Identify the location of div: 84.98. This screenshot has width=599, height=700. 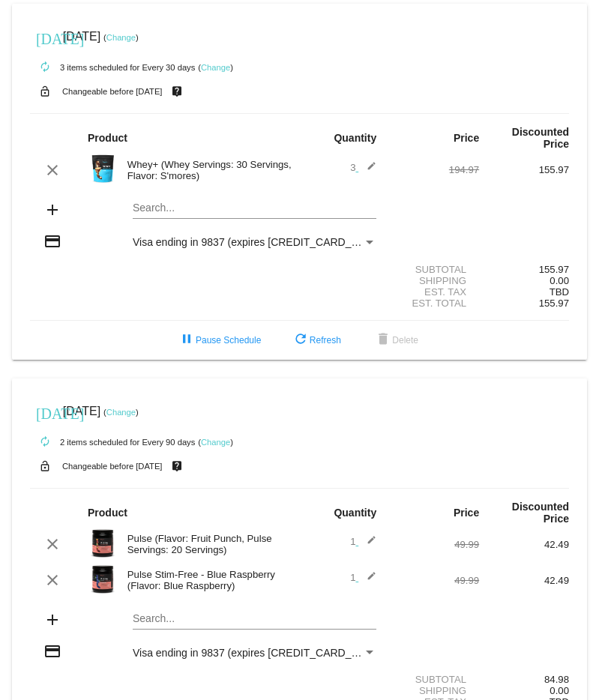
(524, 679).